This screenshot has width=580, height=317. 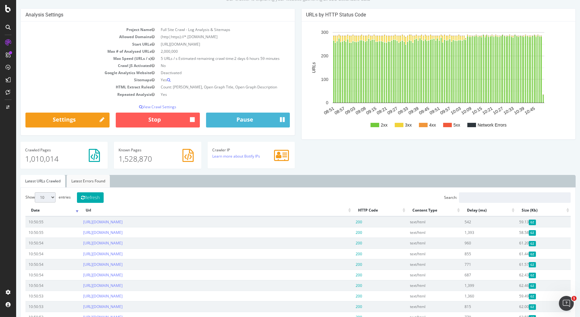 I want to click on th: Delay (ms): activate to sort column ascending, so click(x=472, y=210).